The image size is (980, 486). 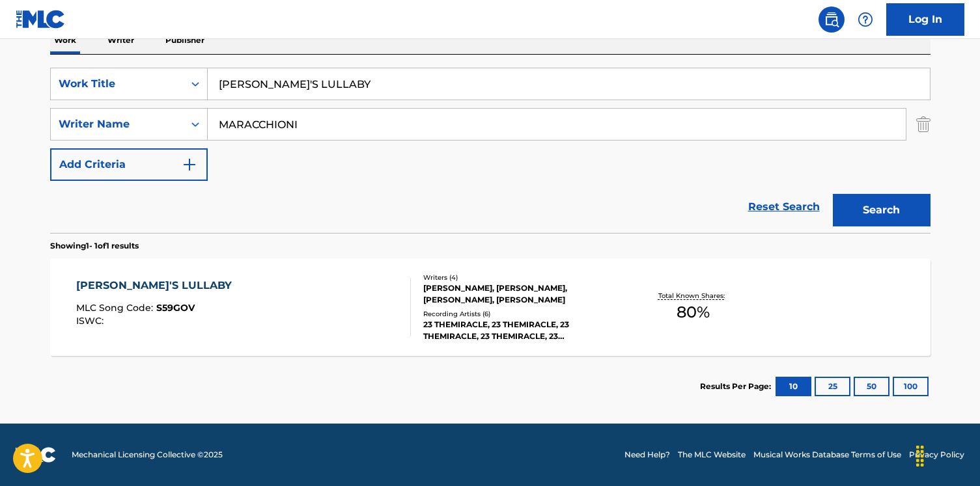 What do you see at coordinates (36, 455) in the screenshot?
I see `img: logo` at bounding box center [36, 455].